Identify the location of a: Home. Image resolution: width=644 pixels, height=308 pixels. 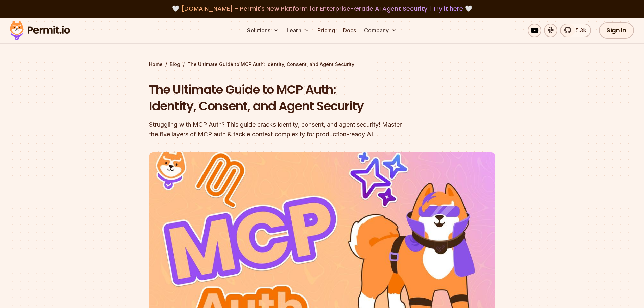
(156, 64).